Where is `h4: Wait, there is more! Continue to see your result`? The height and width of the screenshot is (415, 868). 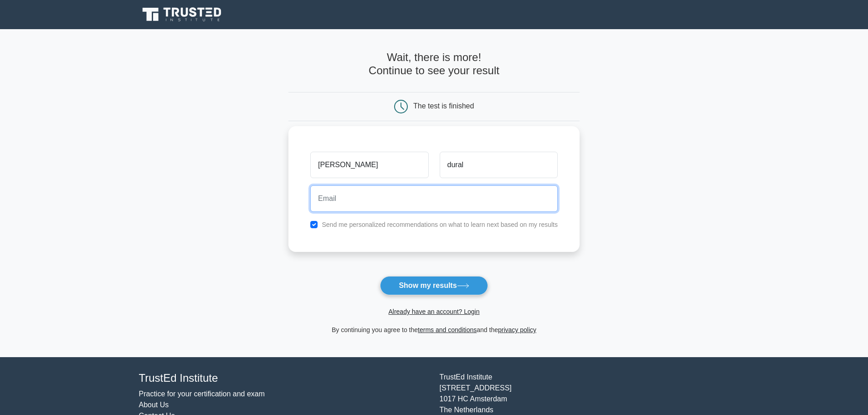 h4: Wait, there is more! Continue to see your result is located at coordinates (434, 65).